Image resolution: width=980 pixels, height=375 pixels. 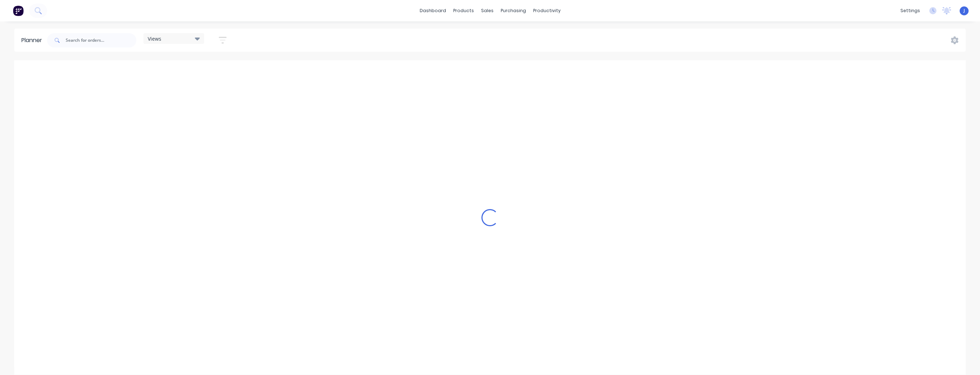 I want to click on span: J, so click(x=964, y=11).